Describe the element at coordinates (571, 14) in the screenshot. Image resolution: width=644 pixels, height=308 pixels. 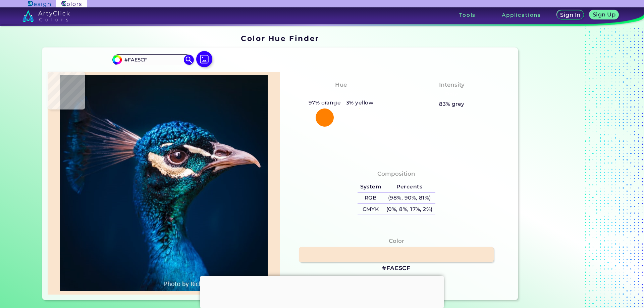
I see `a: Sign In` at that location.